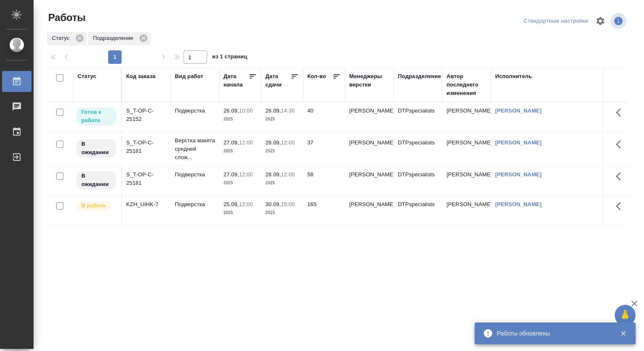 The height and width of the screenshot is (351, 644). Describe the element at coordinates (324, 181) in the screenshot. I see `td: 58` at that location.